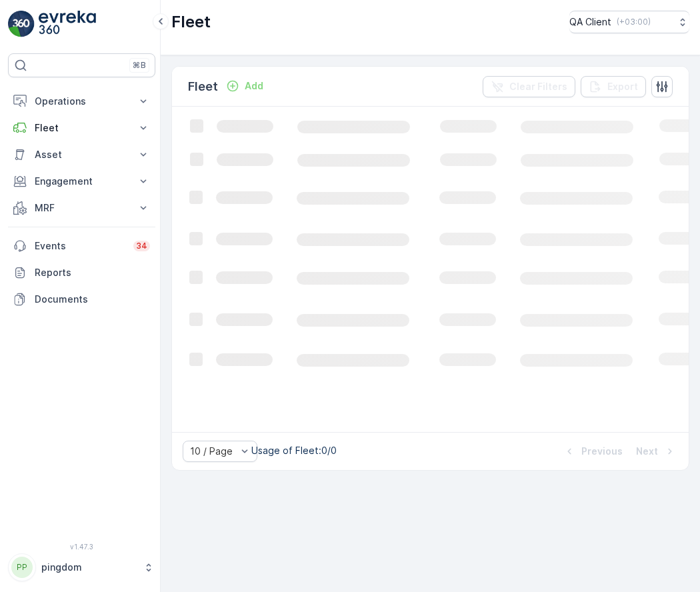 Image resolution: width=700 pixels, height=592 pixels. I want to click on img: logo, so click(21, 24).